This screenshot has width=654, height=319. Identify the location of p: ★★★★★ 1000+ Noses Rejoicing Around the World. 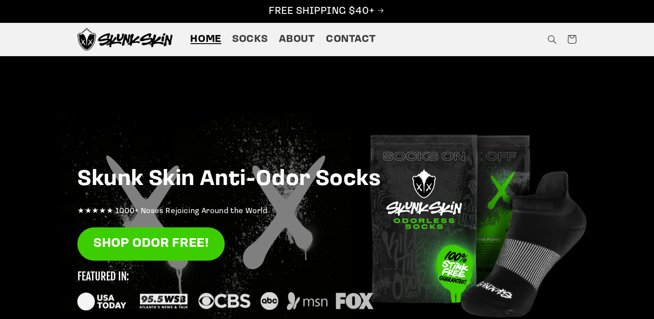
(327, 212).